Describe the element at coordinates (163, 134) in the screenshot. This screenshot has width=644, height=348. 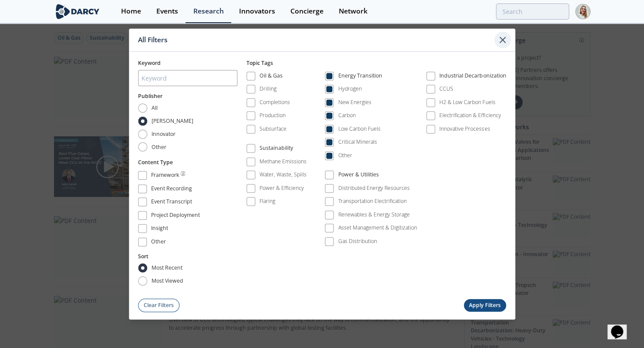
I see `span: Innovator` at that location.